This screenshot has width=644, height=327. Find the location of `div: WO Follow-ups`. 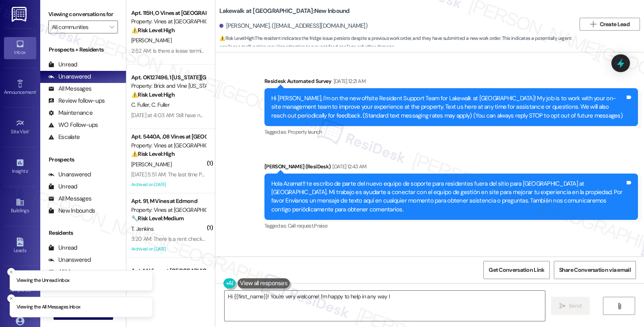

div: WO Follow-ups is located at coordinates (73, 125).